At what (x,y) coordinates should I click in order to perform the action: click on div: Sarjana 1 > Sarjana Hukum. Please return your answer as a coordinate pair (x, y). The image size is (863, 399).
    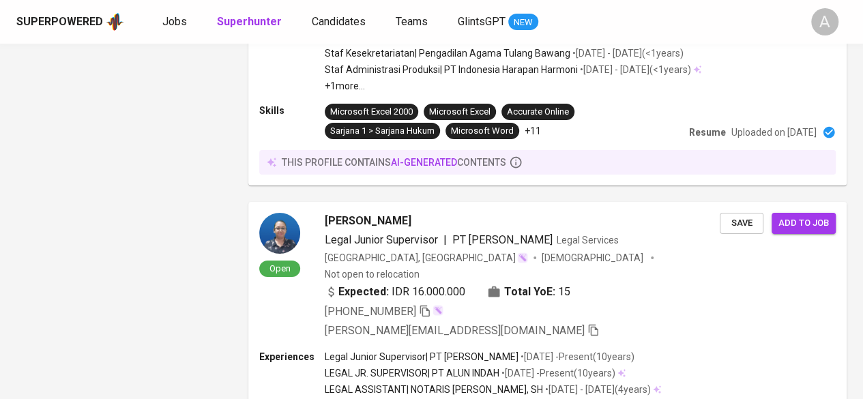
    Looking at the image, I should click on (382, 131).